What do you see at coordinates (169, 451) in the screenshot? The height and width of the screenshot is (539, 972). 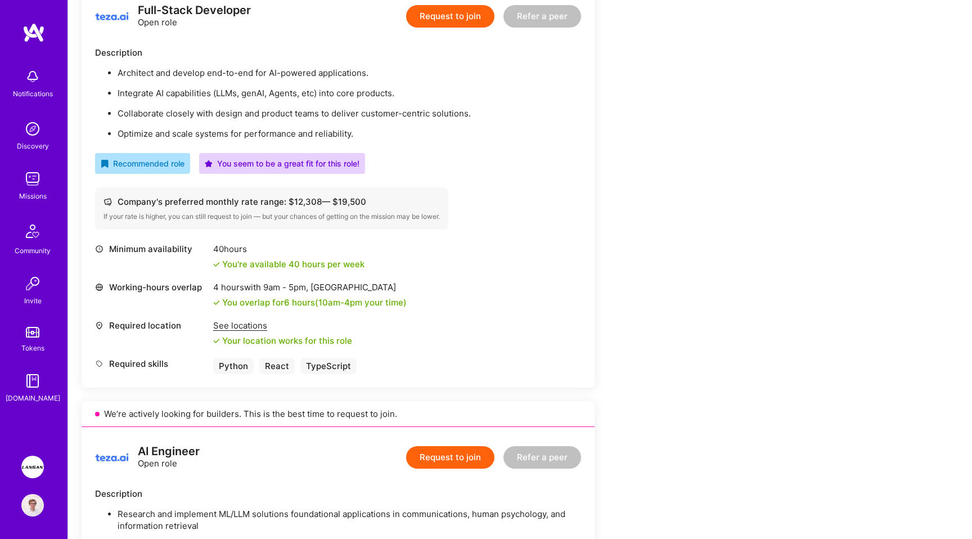 I see `div: AI Engineer` at bounding box center [169, 451].